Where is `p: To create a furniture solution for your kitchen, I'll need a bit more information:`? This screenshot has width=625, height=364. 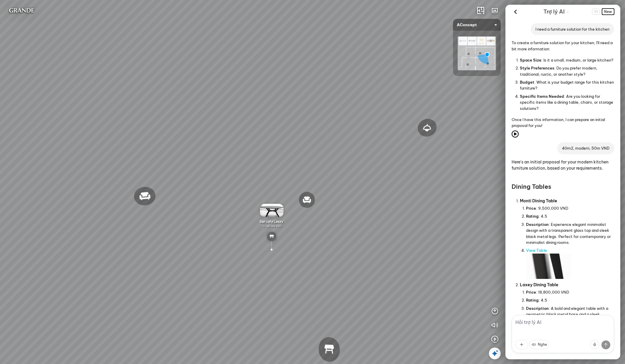
p: To create a furniture solution for your kitchen, I'll need a bit more information: is located at coordinates (563, 46).